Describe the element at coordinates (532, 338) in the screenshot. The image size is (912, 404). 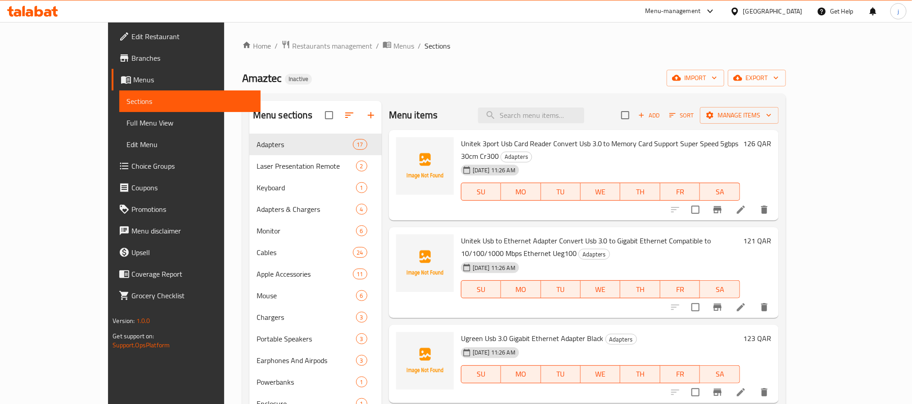
I see `span: Ugreen Usb 3.0 Gigabit Ethernet Adapter Black` at that location.